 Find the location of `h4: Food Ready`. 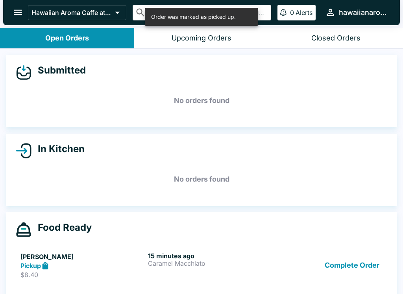

h4: Food Ready is located at coordinates (61, 228).